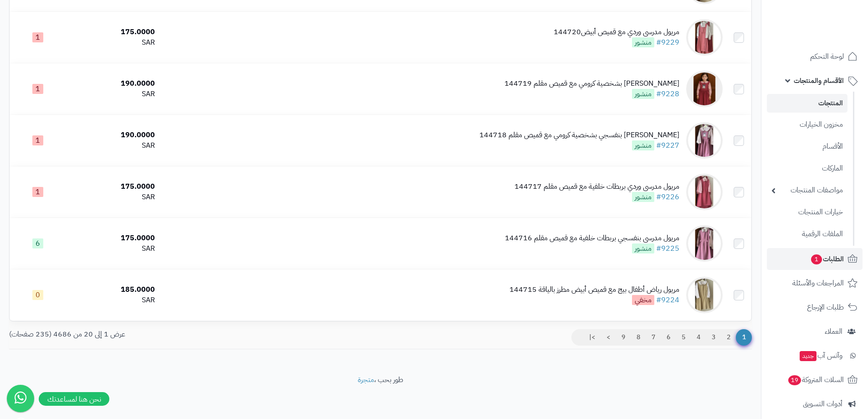  Describe the element at coordinates (191, 334) in the screenshot. I see `div: عرض 1 إلى 20 من 4686 (235 صفحات)` at that location.